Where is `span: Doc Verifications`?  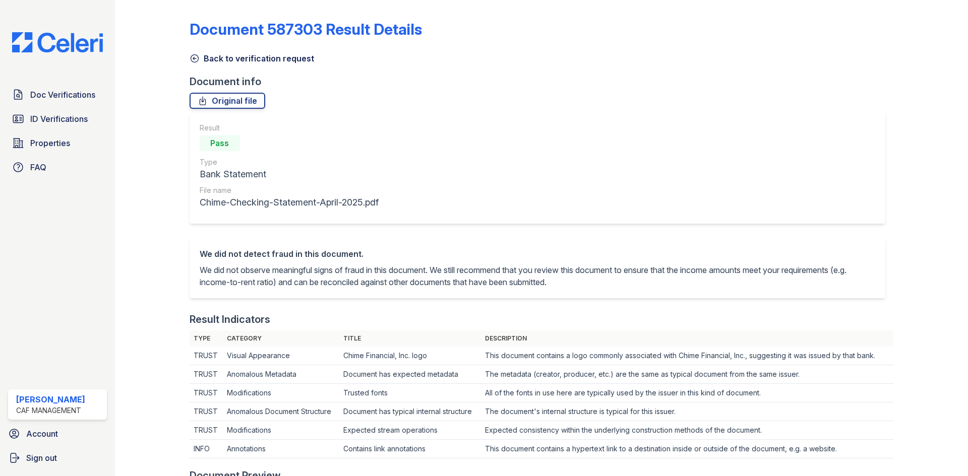 span: Doc Verifications is located at coordinates (62, 95).